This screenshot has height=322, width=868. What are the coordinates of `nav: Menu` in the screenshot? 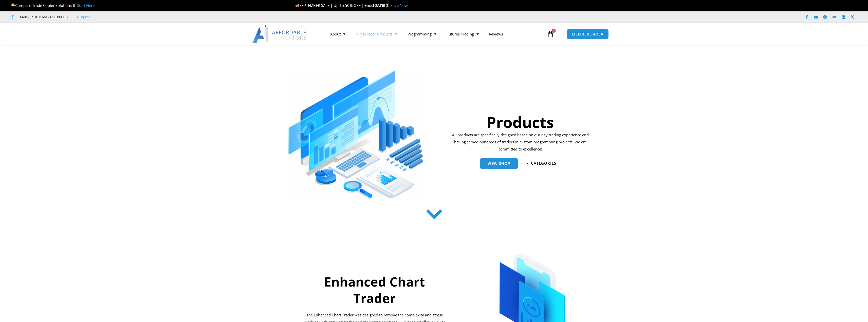 It's located at (435, 34).